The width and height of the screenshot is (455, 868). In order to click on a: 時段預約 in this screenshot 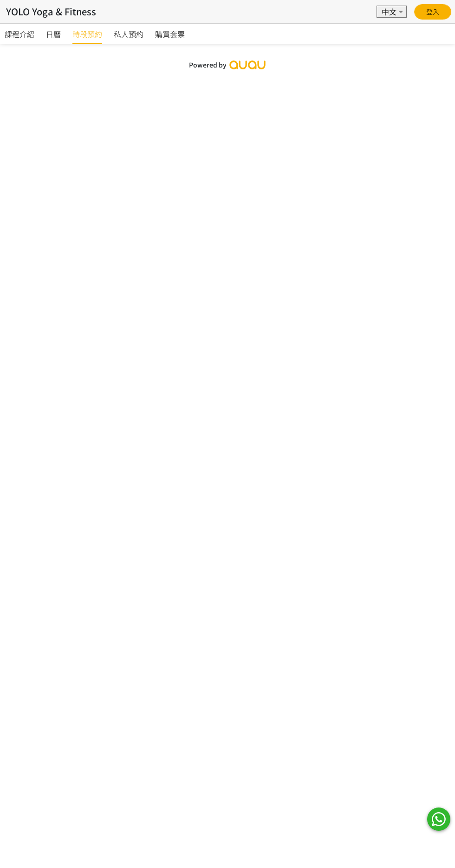, I will do `click(88, 34)`.